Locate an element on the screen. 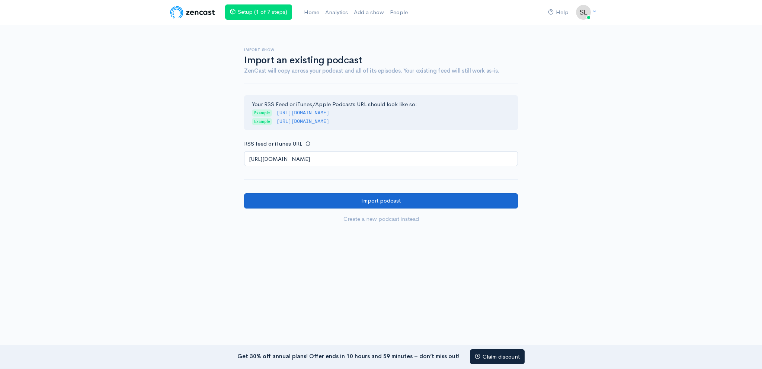  h4: ZenCast will copy across your podcast and all of its episodes. Your existing feed will still work... is located at coordinates (381, 71).